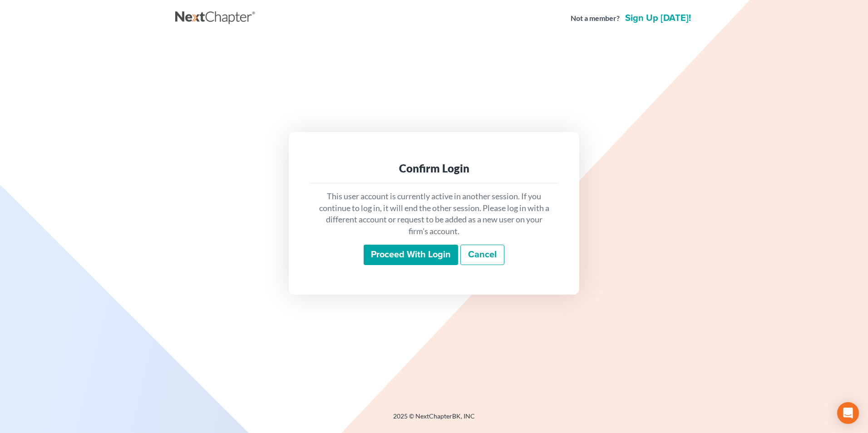 The image size is (868, 433). I want to click on div: 2025 © NextChapterBK, INC, so click(434, 420).